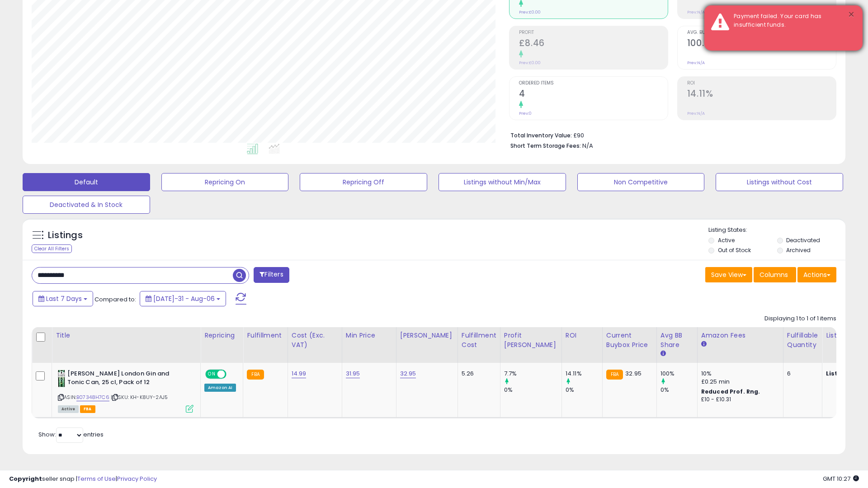 The width and height of the screenshot is (868, 488). I want to click on div: Clear All Filters, so click(52, 249).